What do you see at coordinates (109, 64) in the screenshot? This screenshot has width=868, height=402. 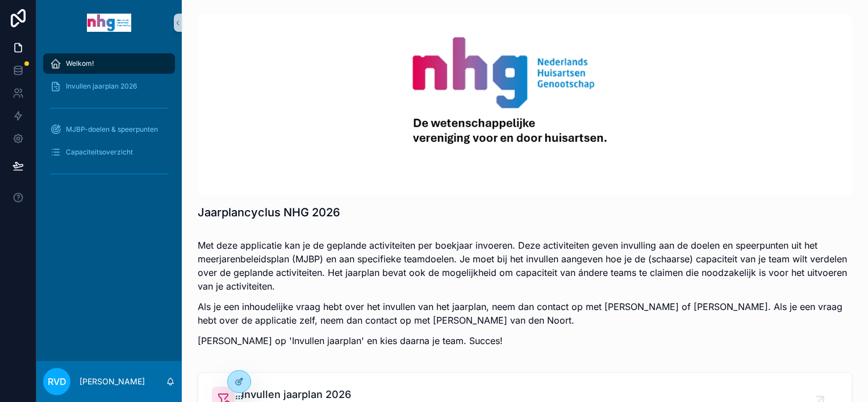 I see `a: Welkom!` at bounding box center [109, 64].